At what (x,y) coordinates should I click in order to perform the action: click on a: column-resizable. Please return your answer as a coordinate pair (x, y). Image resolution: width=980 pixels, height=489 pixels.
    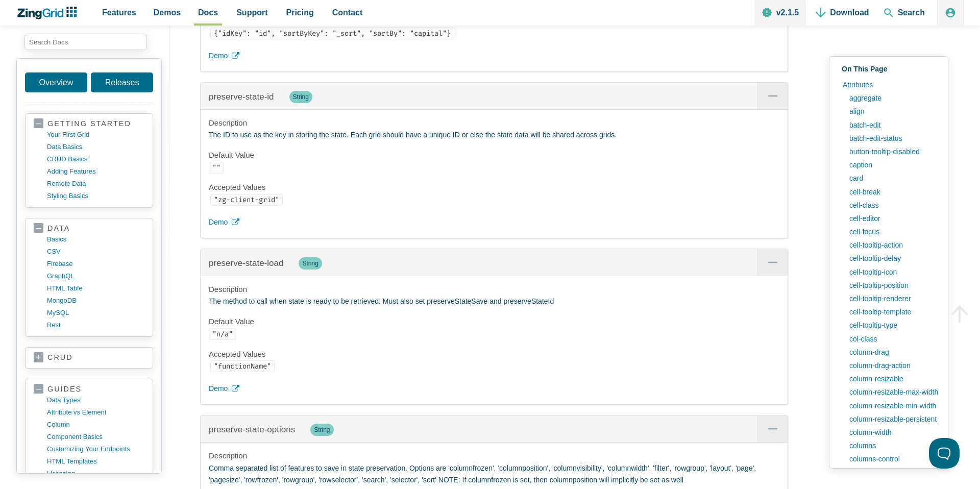
    Looking at the image, I should click on (892, 379).